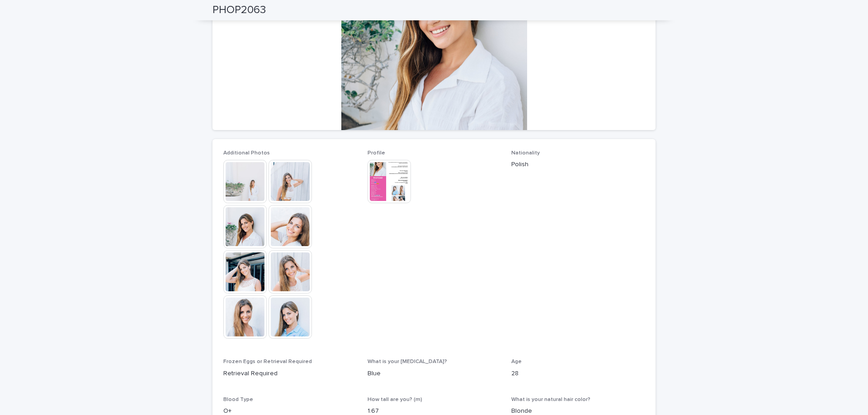 The image size is (868, 415). Describe the element at coordinates (550, 400) in the screenshot. I see `span: What is your natural hair color?` at that location.